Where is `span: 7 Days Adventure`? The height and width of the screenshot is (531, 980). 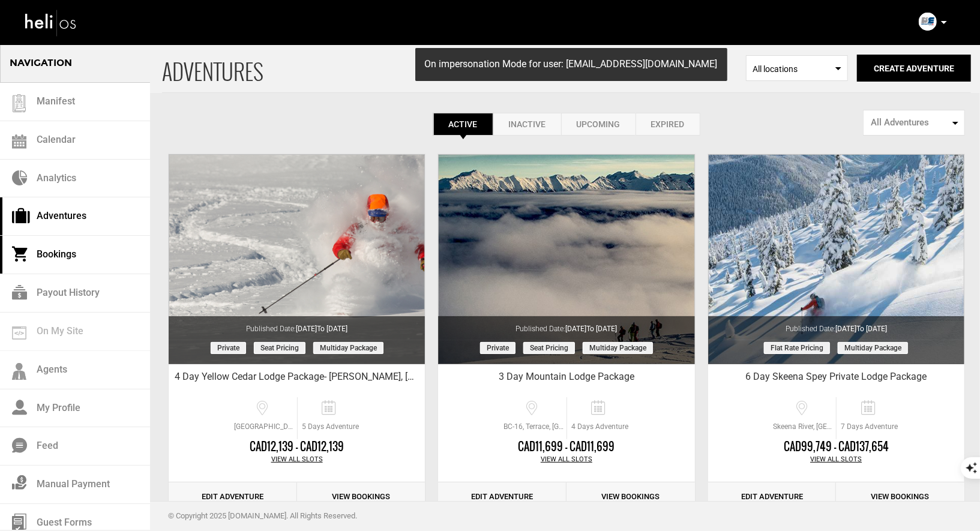 span: 7 Days Adventure is located at coordinates (869, 427).